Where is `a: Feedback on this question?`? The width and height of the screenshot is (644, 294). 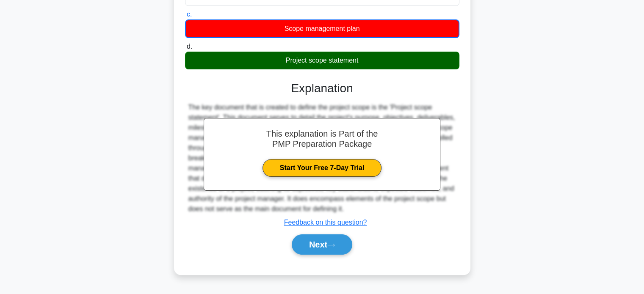
a: Feedback on this question? is located at coordinates (326, 222).